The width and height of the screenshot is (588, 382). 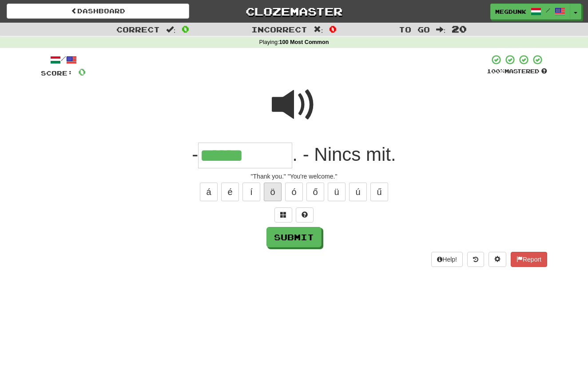 What do you see at coordinates (496, 71) in the screenshot?
I see `span: 100 %` at bounding box center [496, 71].